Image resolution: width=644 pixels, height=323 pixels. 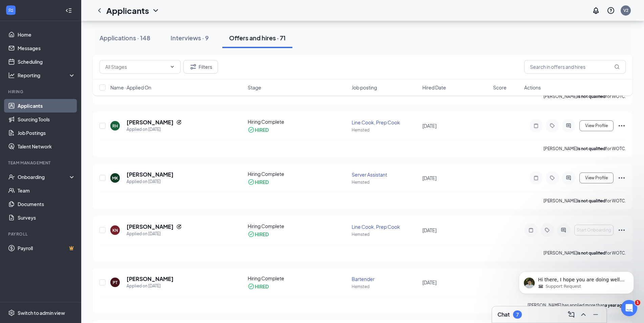 I want to click on span: Stage, so click(x=255, y=87).